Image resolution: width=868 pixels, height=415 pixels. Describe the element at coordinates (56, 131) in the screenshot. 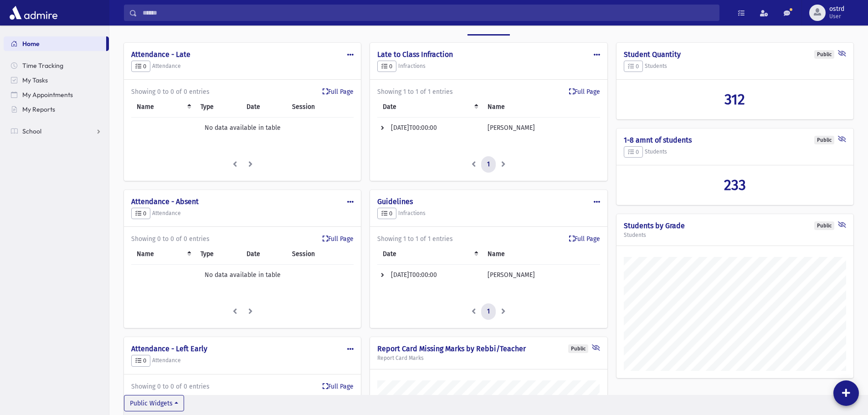

I see `a: School` at that location.